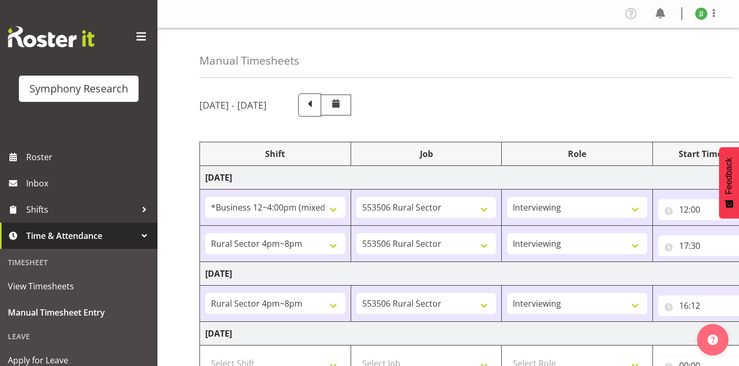 The image size is (739, 366). Describe the element at coordinates (79, 262) in the screenshot. I see `div: Timesheet` at that location.